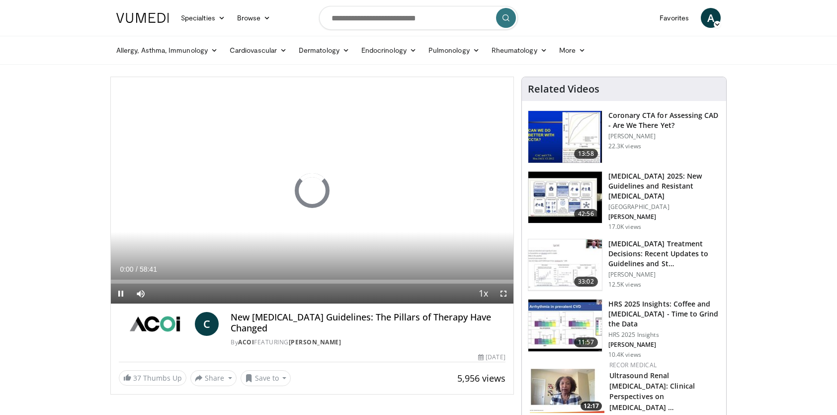  Describe the element at coordinates (586, 342) in the screenshot. I see `span: 11:57` at that location.